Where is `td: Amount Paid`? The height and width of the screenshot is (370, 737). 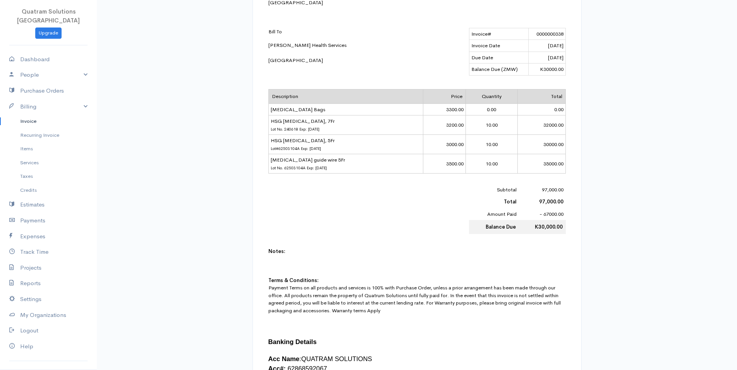
td: Amount Paid is located at coordinates (494, 214).